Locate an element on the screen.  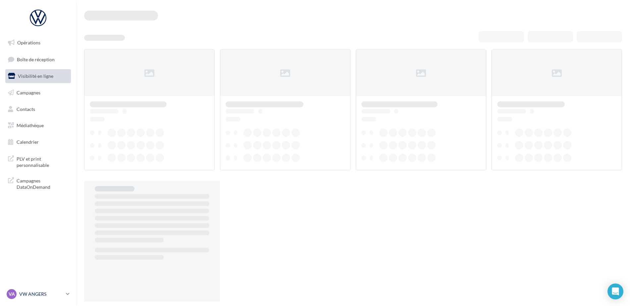
span: Boîte de réception is located at coordinates (36, 59).